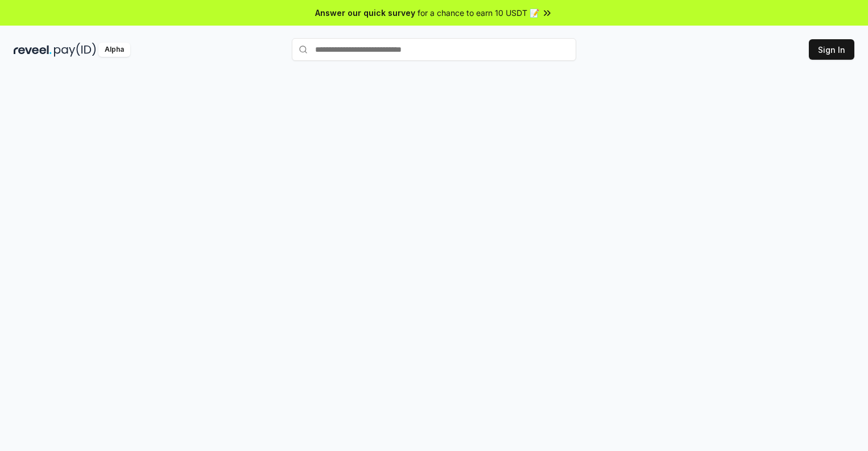  Describe the element at coordinates (831, 50) in the screenshot. I see `button: Sign In` at that location.